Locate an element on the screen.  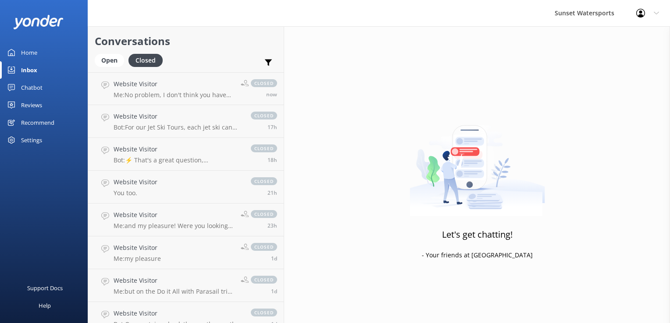
div: Help is located at coordinates (45, 306).